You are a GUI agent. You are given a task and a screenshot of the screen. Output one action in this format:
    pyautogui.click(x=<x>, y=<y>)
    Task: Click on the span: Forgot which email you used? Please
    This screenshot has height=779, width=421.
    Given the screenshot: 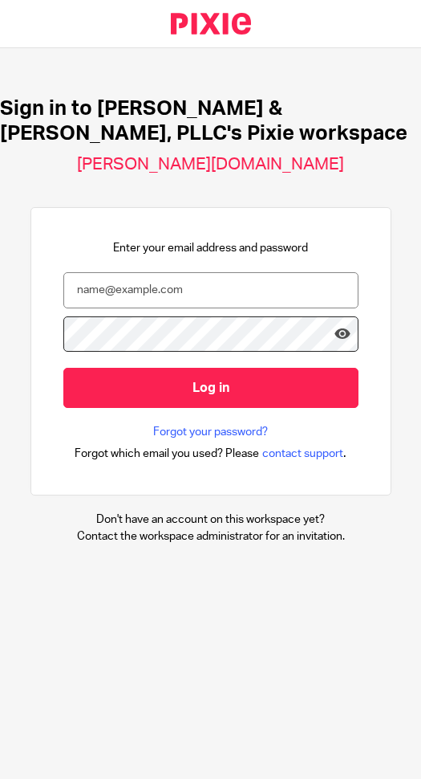 What is the action you would take?
    pyautogui.click(x=167, y=453)
    